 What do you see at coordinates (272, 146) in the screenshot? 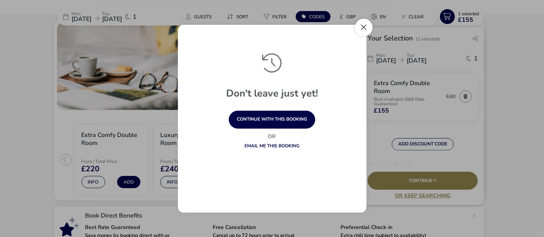
I see `a: Email me this booking` at bounding box center [272, 146].